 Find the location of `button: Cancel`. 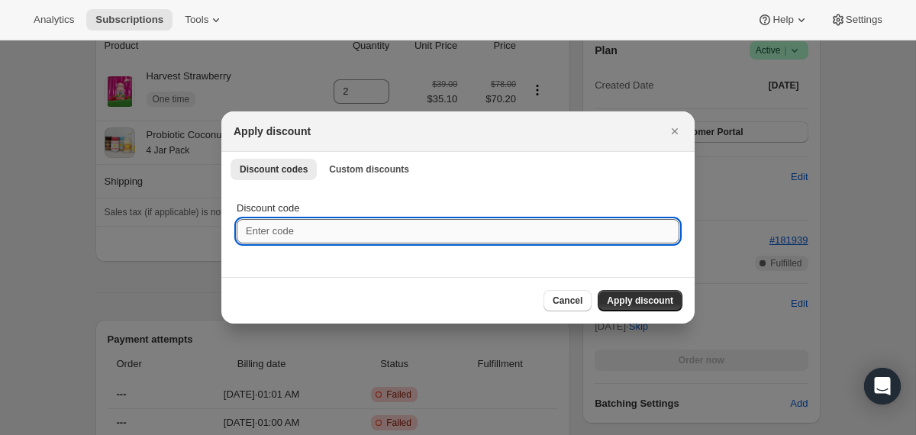

button: Cancel is located at coordinates (567, 301).